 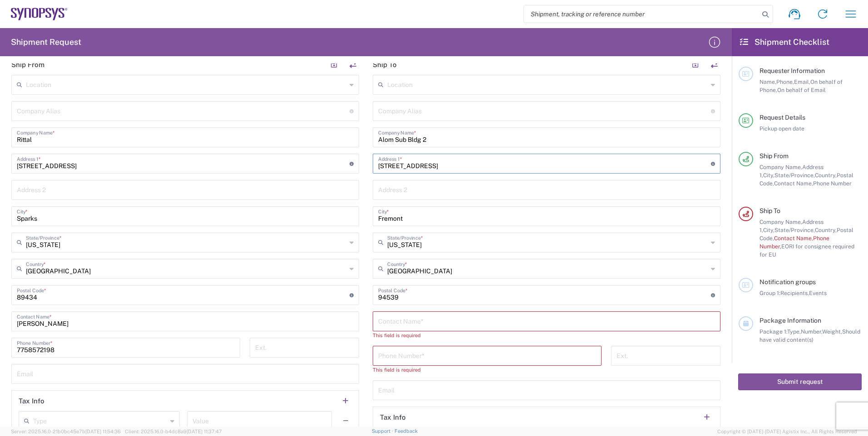 I want to click on span: Events, so click(x=817, y=293).